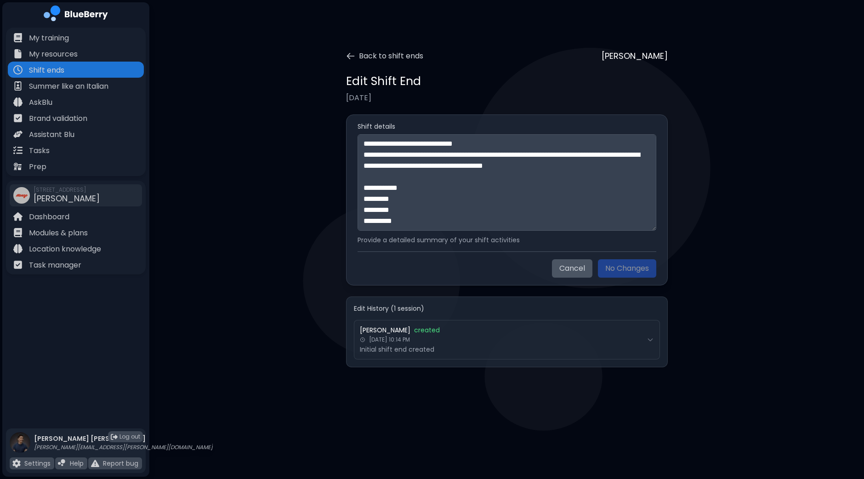 The width and height of the screenshot is (864, 479). Describe the element at coordinates (114, 437) in the screenshot. I see `img: logout` at that location.